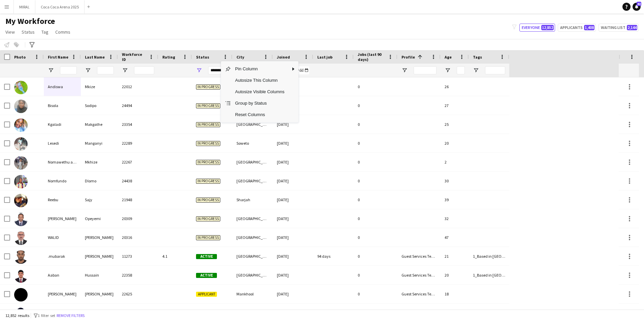 The height and width of the screenshot is (321, 644). I want to click on img: Andiswa Mkize, so click(21, 88).